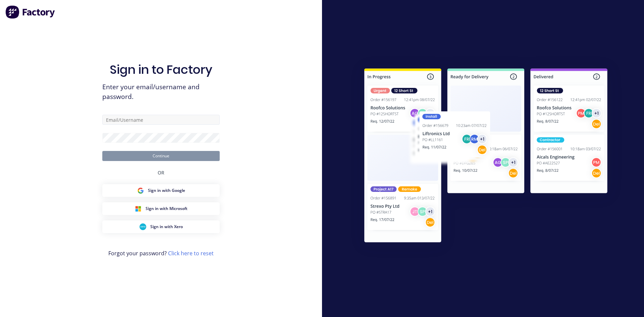 The width and height of the screenshot is (644, 317). Describe the element at coordinates (166, 209) in the screenshot. I see `span: Sign in with Microsoft` at that location.